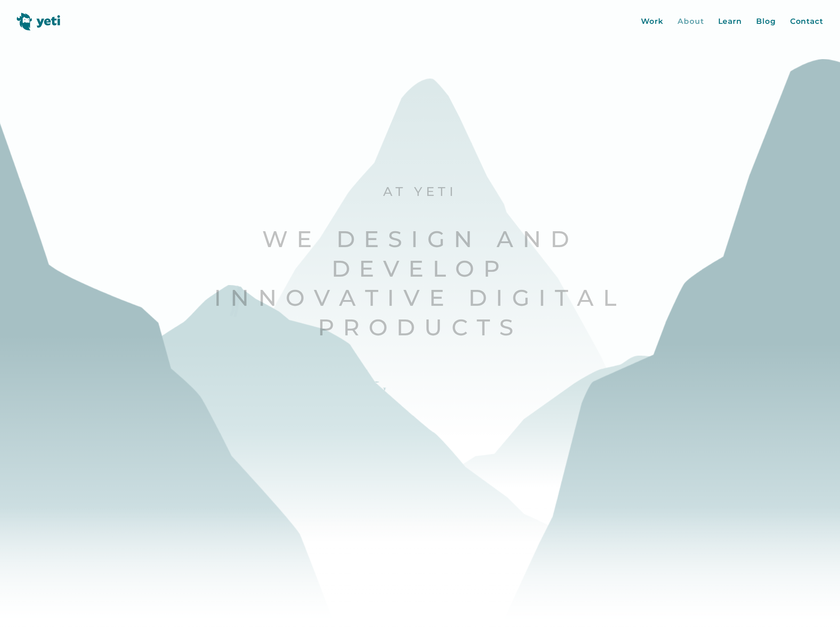  I want to click on div: Blog, so click(766, 21).